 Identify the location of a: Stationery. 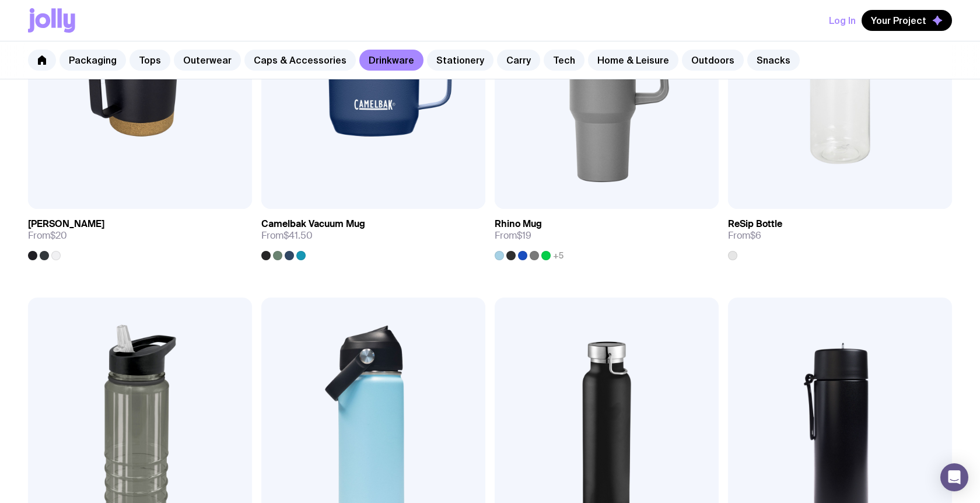
(461, 60).